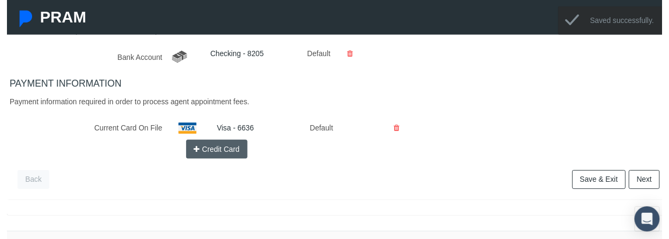  I want to click on span: PRAM, so click(57, 17).